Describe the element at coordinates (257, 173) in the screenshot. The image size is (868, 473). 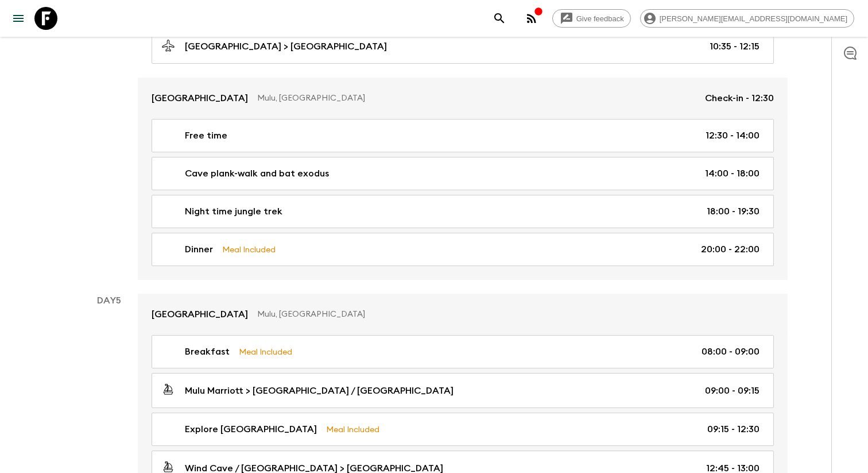
I see `p: Cave plank-walk and bat exodus` at that location.